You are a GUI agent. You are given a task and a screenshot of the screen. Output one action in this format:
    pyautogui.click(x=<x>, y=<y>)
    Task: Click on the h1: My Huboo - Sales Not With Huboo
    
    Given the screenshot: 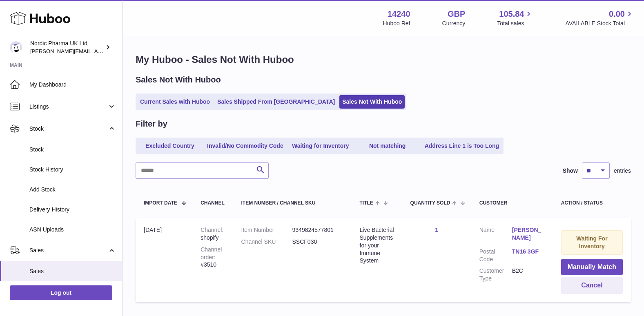 What is the action you would take?
    pyautogui.click(x=383, y=59)
    